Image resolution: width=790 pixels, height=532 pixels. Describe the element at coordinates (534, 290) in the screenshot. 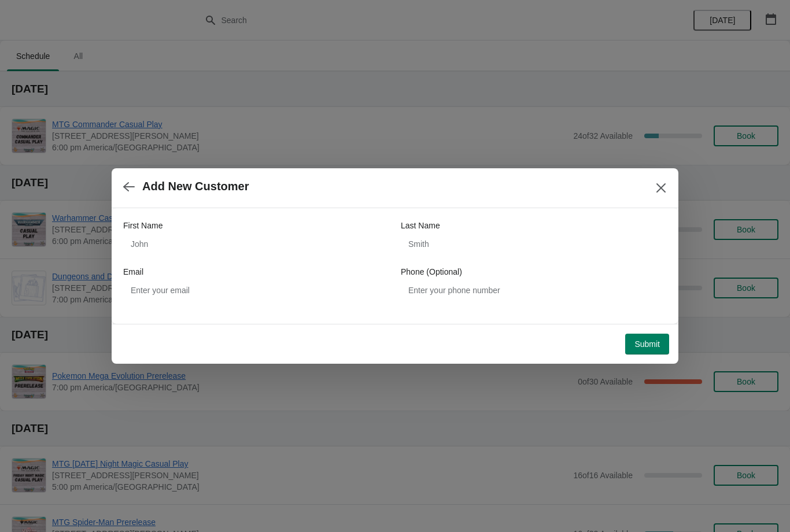

I see `input: Enter your phone number` at that location.